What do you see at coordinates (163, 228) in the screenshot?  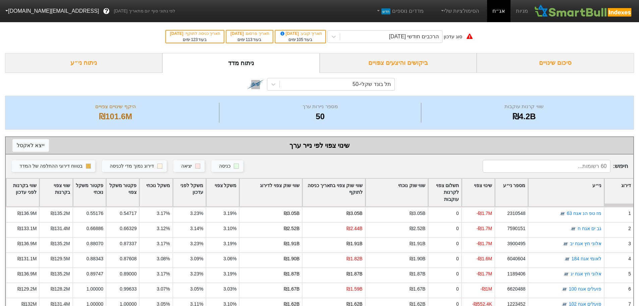 I see `div: 3.12%` at bounding box center [163, 228].